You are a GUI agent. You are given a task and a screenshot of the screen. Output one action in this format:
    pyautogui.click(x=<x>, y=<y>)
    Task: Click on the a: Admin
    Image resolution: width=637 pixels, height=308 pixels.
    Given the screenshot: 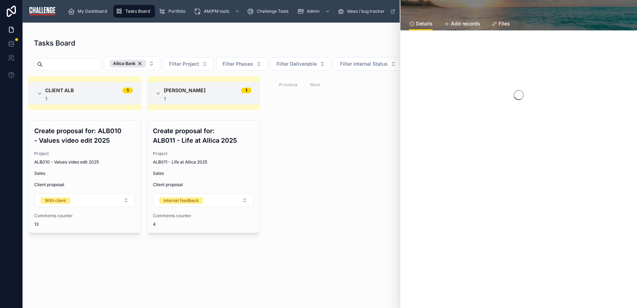 What is the action you would take?
    pyautogui.click(x=314, y=11)
    